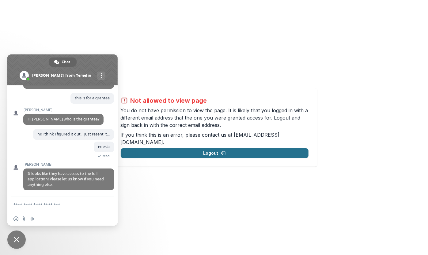  I want to click on span: edesia, so click(104, 147).